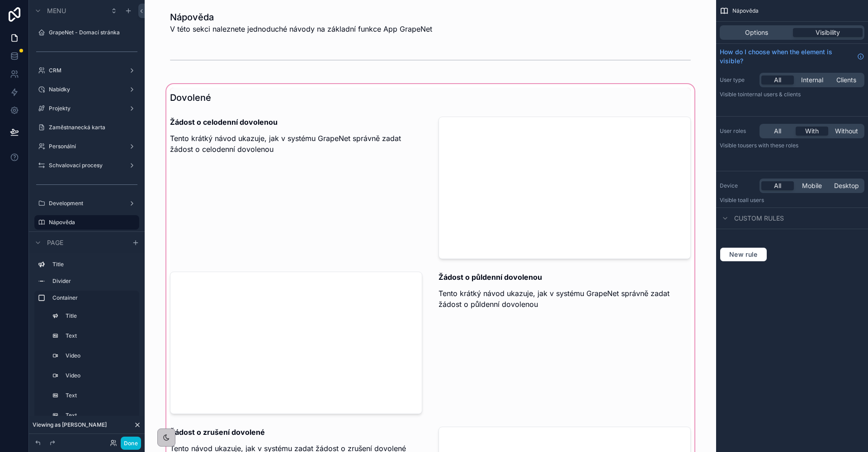 This screenshot has width=868, height=452. I want to click on a: Development, so click(87, 203).